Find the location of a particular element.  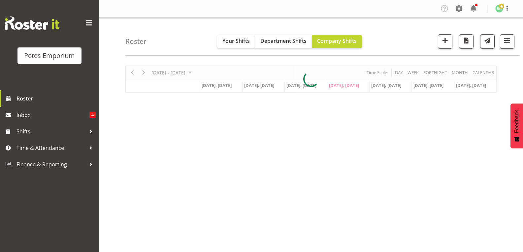

button: Feedback - Show survey is located at coordinates (517, 126).